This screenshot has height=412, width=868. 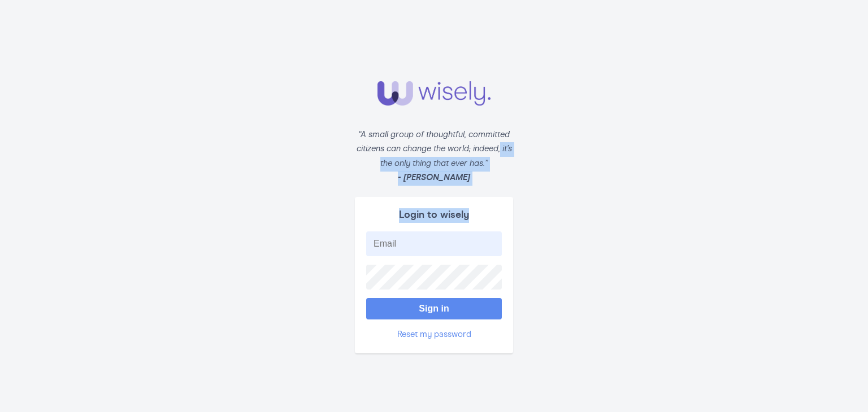 I want to click on div: “A small group of thoughtful, committed citizens can change the world; indeed, it’s the only thin..., so click(x=434, y=163).